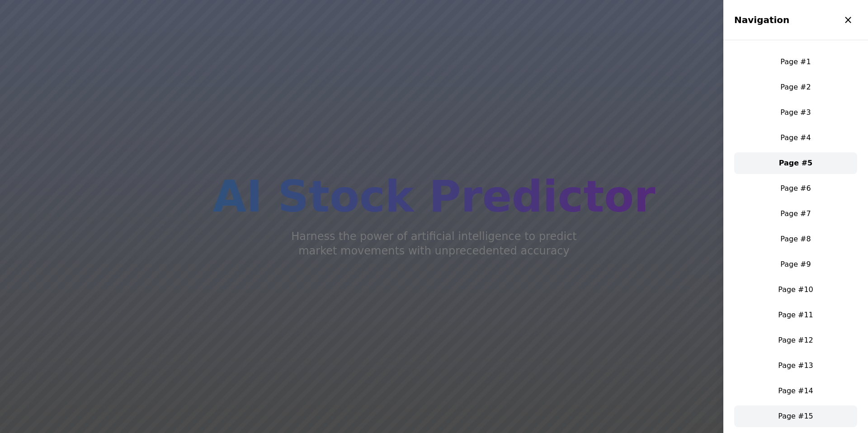  I want to click on a: Page #10, so click(795, 290).